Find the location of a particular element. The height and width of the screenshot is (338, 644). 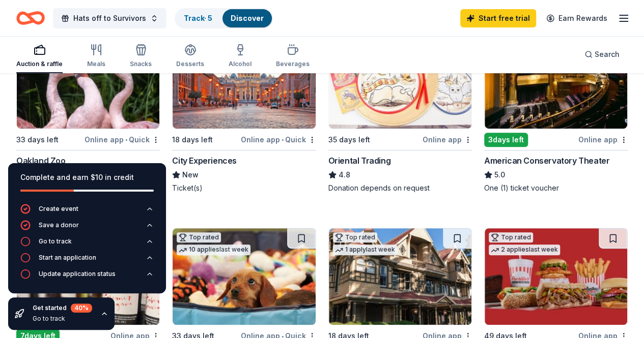

a: Start free trial is located at coordinates (498, 19).